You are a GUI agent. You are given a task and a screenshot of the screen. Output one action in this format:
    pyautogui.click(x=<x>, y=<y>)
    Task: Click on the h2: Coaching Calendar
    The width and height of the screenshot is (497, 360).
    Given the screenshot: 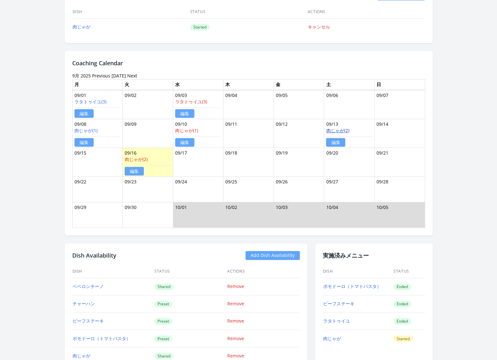 What is the action you would take?
    pyautogui.click(x=249, y=63)
    